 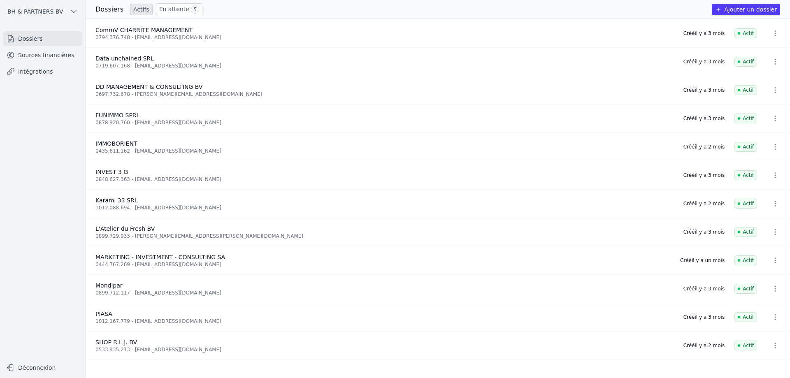 I want to click on span: 5, so click(x=195, y=9).